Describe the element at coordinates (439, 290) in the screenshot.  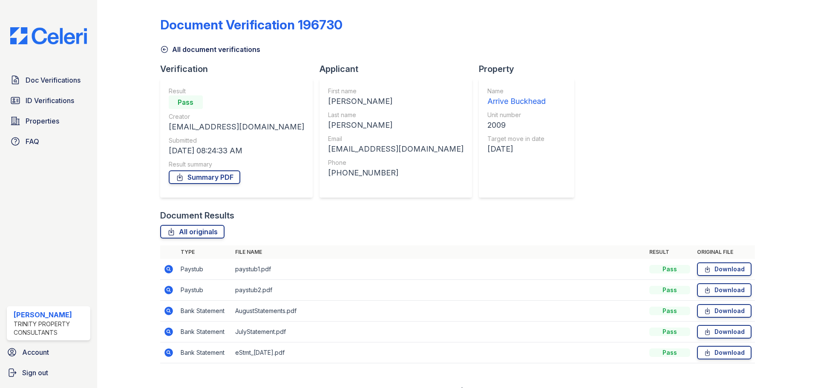
I see `td: paystub2.pdf` at that location.